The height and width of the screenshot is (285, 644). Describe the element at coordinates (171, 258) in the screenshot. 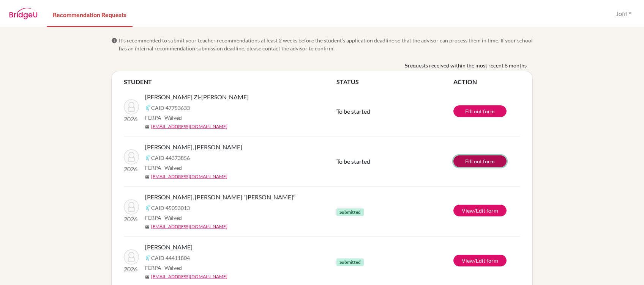

I see `span: CAID 44411804` at that location.